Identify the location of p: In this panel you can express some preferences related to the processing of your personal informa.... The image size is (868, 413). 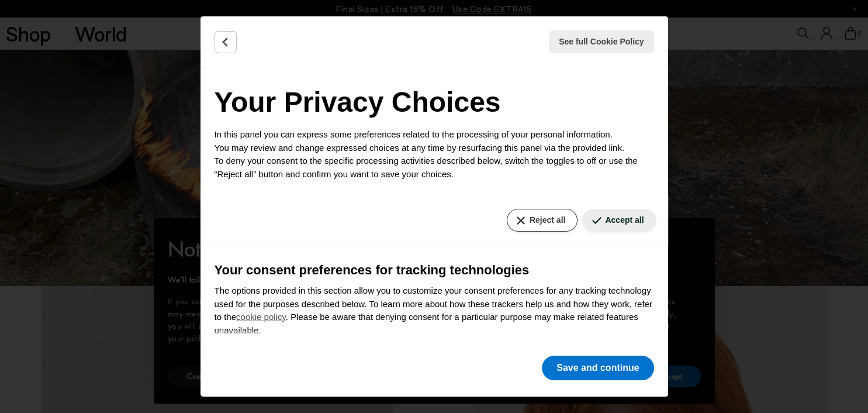
(434, 154).